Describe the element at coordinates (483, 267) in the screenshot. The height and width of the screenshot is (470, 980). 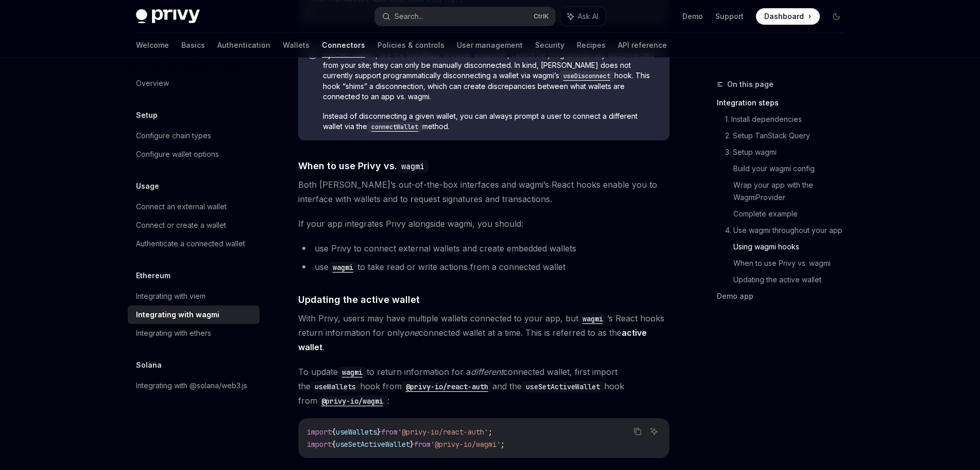
I see `li: use to take read or write actions from a connected wallet` at that location.